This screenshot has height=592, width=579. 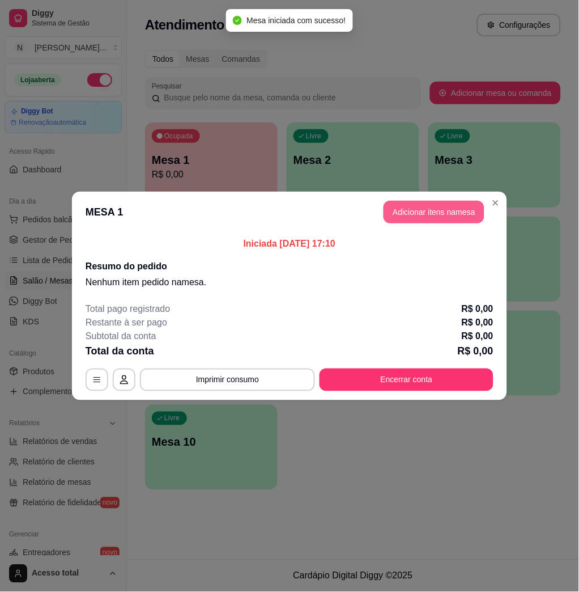 I want to click on span: check-circle, so click(x=237, y=20).